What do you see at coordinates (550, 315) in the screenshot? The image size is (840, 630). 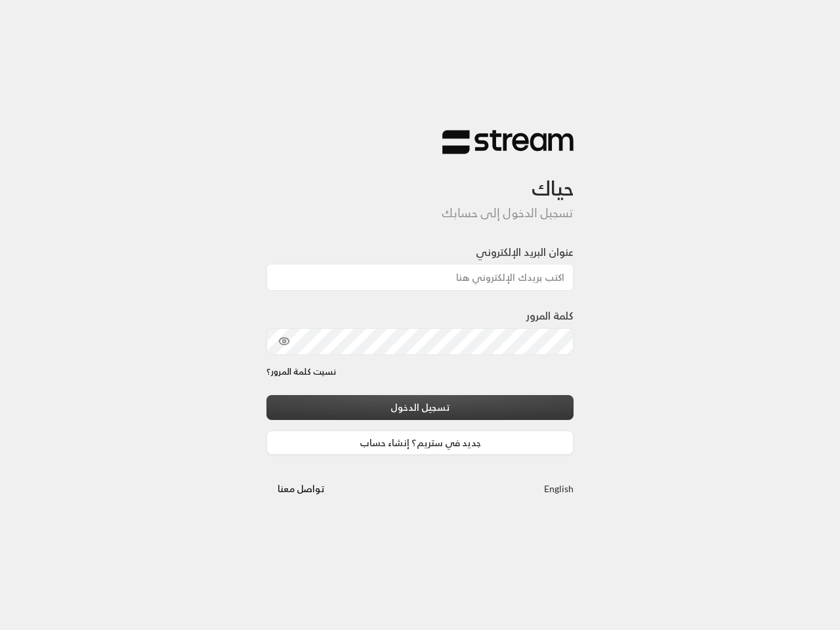 I see `label: كلمة المرور` at bounding box center [550, 315].